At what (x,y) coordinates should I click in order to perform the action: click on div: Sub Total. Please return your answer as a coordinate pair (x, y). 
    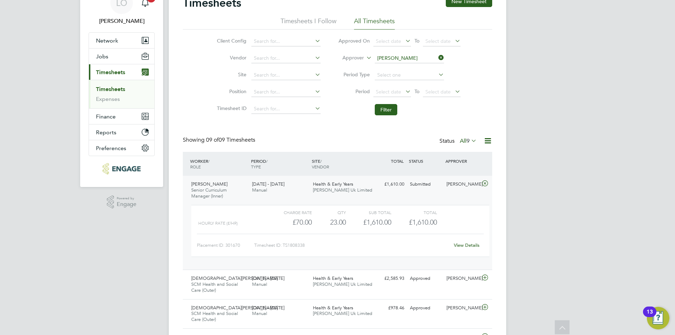
    Looking at the image, I should click on (368, 212).